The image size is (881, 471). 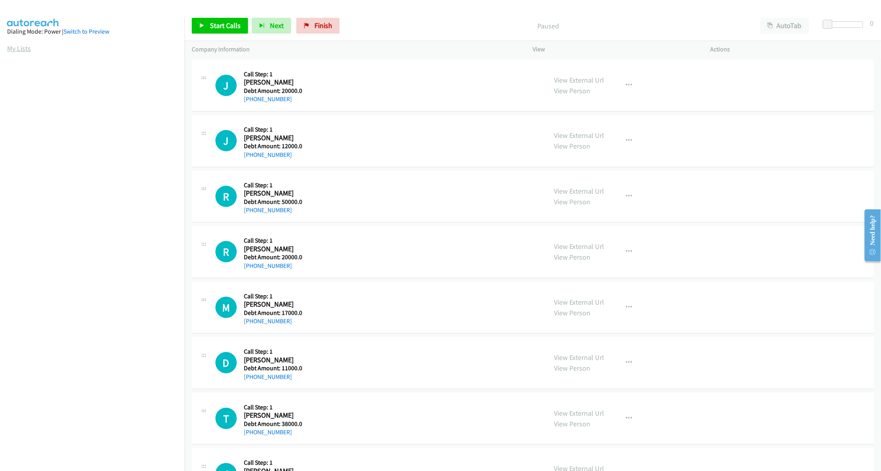 I want to click on a: Start Calls, so click(x=220, y=26).